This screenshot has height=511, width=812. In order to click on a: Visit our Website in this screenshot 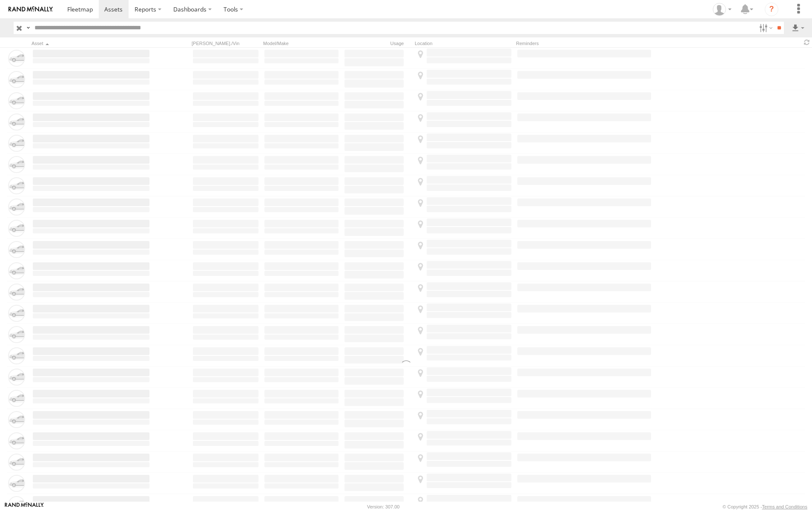, I will do `click(24, 507)`.